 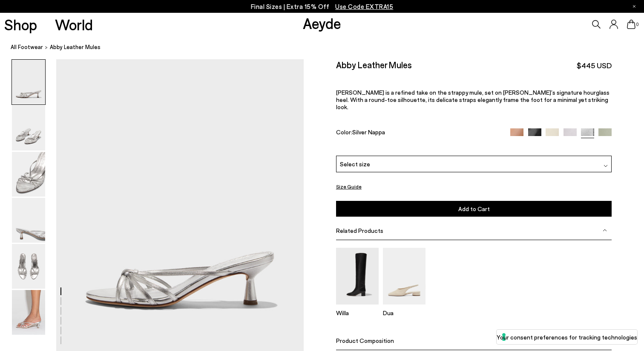 I want to click on img: Abby Leather Mules - Image 3, so click(x=29, y=174).